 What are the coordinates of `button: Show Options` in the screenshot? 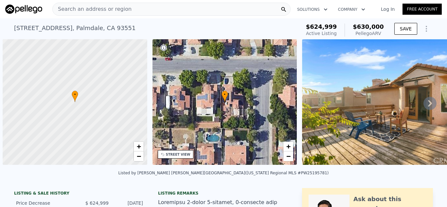 It's located at (427, 29).